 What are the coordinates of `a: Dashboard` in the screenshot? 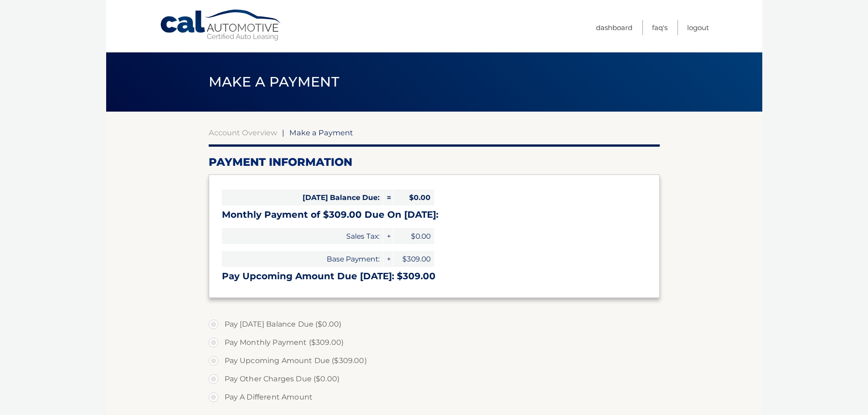 It's located at (614, 27).